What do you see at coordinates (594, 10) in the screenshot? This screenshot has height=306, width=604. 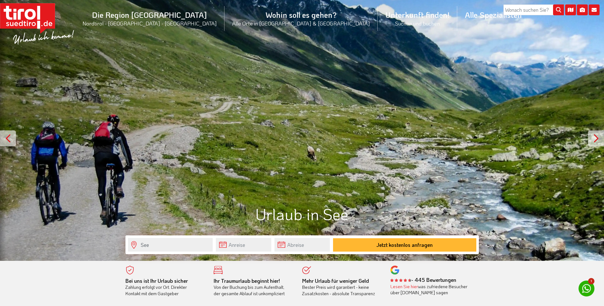 I see `i: Kontakt` at bounding box center [594, 10].